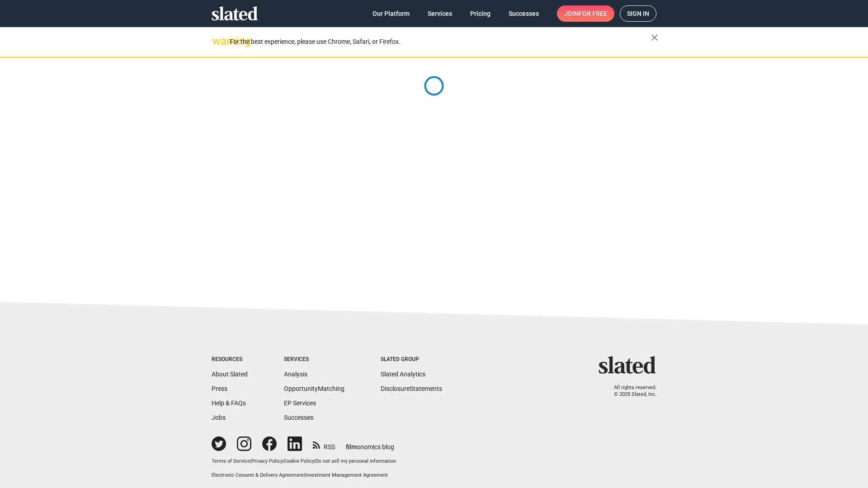 This screenshot has width=868, height=488. I want to click on a: filmonomics blog, so click(370, 443).